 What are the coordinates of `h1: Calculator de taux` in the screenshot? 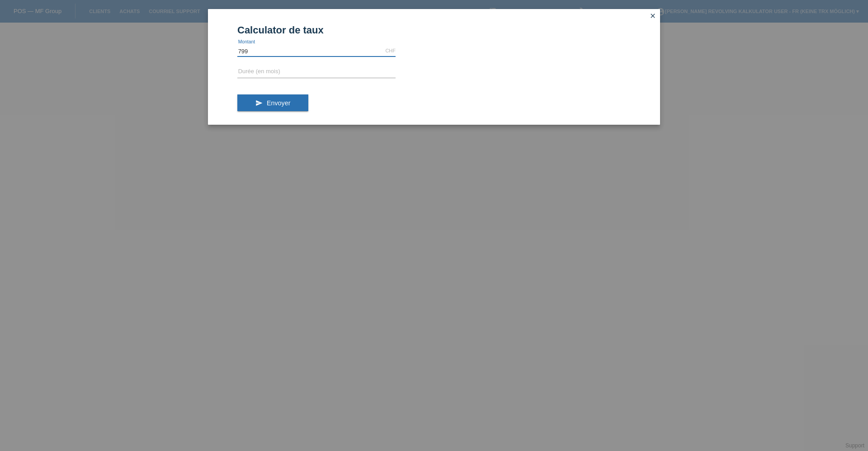 It's located at (434, 30).